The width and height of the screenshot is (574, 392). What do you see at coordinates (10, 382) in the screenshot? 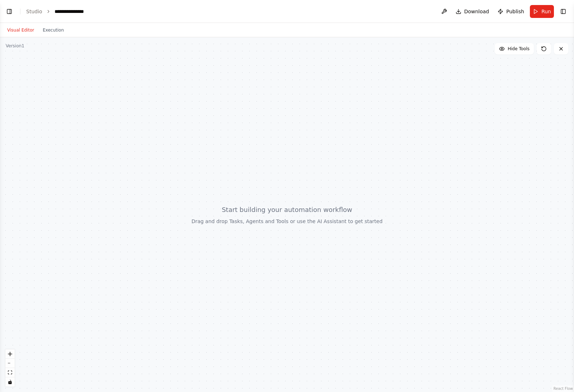
I see `button: toggle interactivity` at bounding box center [10, 382].